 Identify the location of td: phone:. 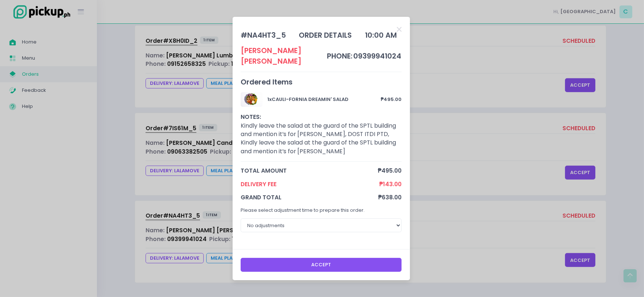
(340, 56).